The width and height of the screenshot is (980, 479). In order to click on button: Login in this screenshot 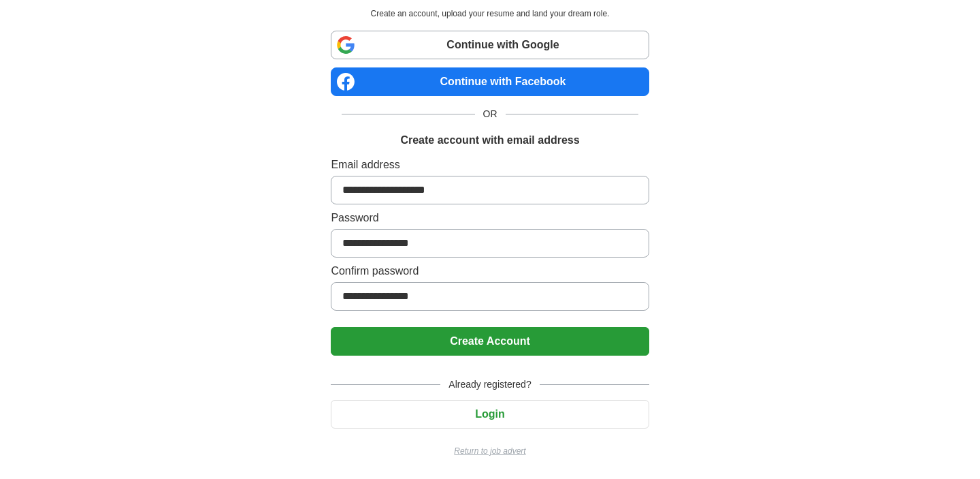, I will do `click(490, 414)`.